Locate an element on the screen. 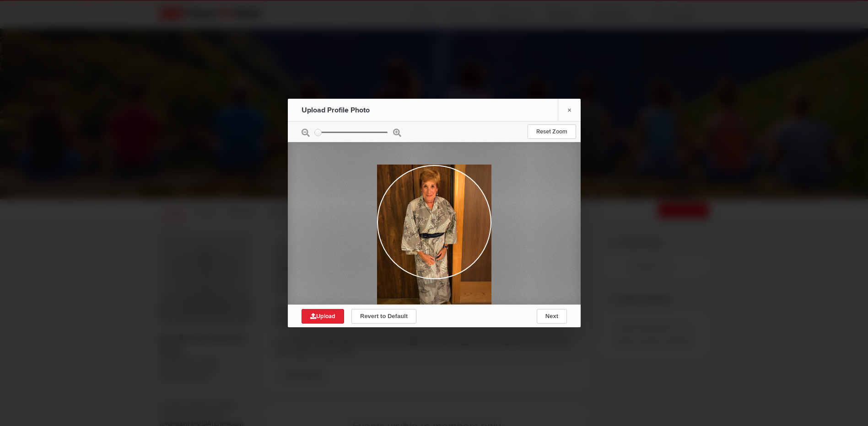 The image size is (868, 426). span: Upload is located at coordinates (323, 317).